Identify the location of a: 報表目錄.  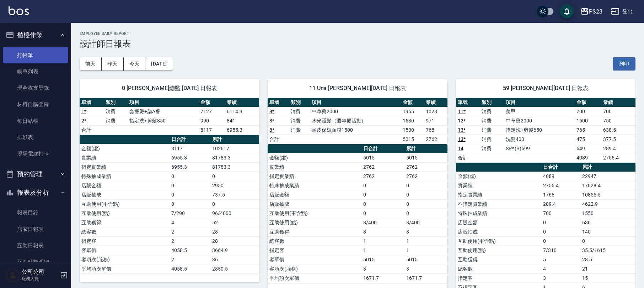
(36, 212).